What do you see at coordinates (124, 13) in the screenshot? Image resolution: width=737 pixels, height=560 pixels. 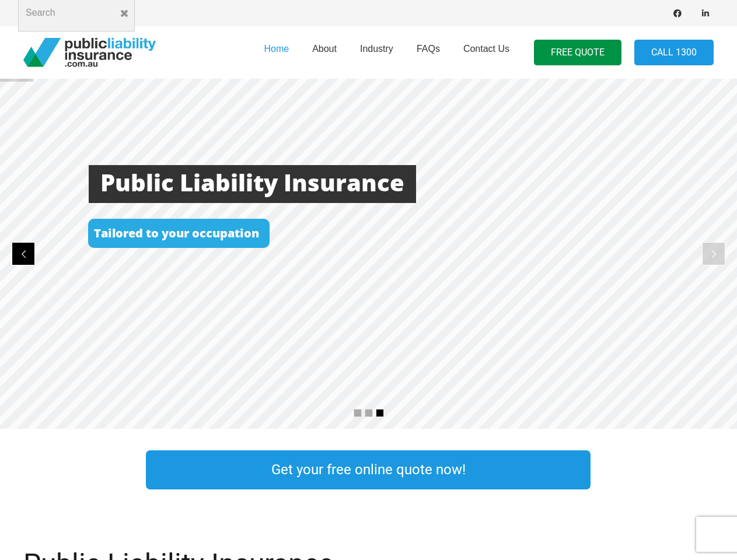 I see `button: Close` at bounding box center [124, 13].